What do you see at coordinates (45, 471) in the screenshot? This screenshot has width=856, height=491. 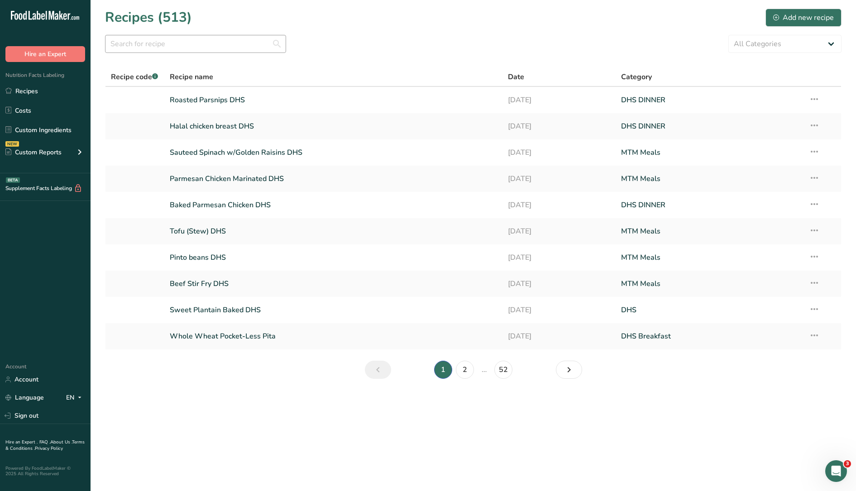 I see `div: Powered By FoodLabelMaker © 2025 All Rights Reserved` at bounding box center [45, 471].